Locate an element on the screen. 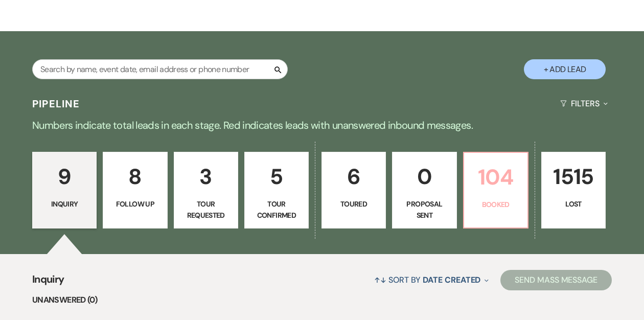 The height and width of the screenshot is (320, 644). p: Booked is located at coordinates (496, 204).